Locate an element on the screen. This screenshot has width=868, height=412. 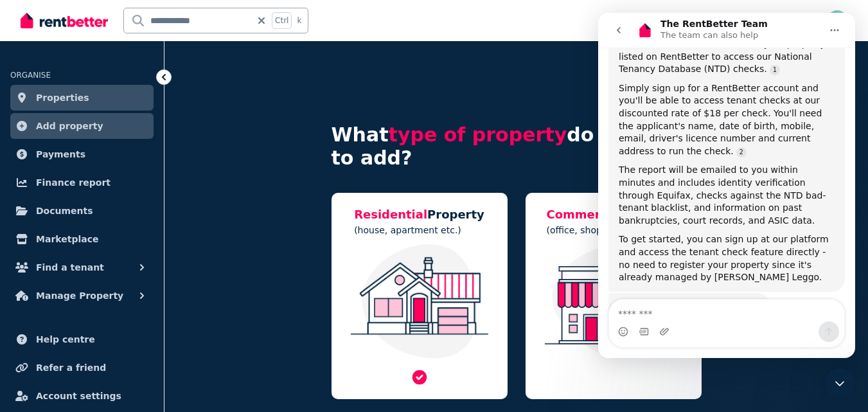
span: Commercial is located at coordinates (584, 214).